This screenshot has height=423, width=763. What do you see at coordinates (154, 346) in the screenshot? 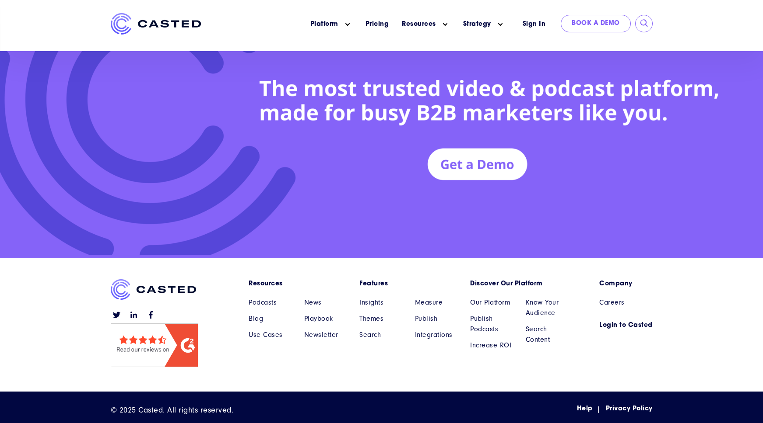
I see `img: Read Casted reviews on G2` at bounding box center [154, 346].